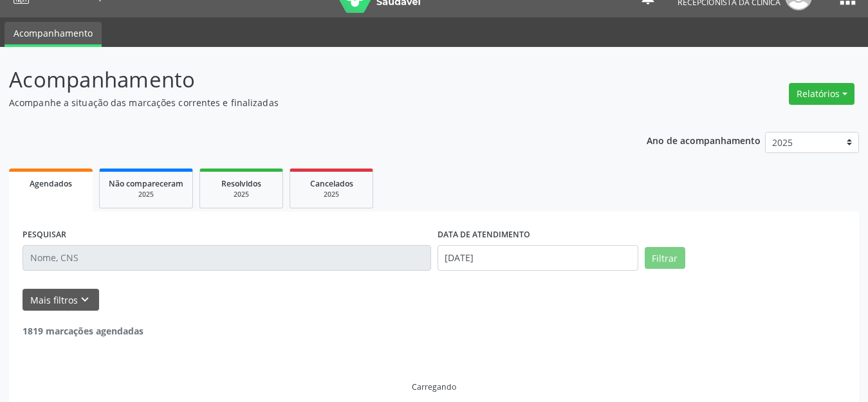 The height and width of the screenshot is (402, 868). I want to click on span: Resolvidos, so click(242, 183).